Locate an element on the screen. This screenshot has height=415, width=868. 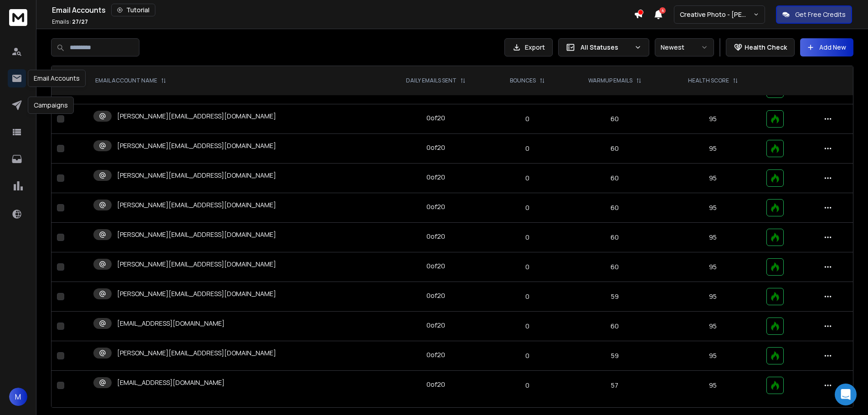
div: EMAIL ACCOUNT NAME is located at coordinates (131, 80).